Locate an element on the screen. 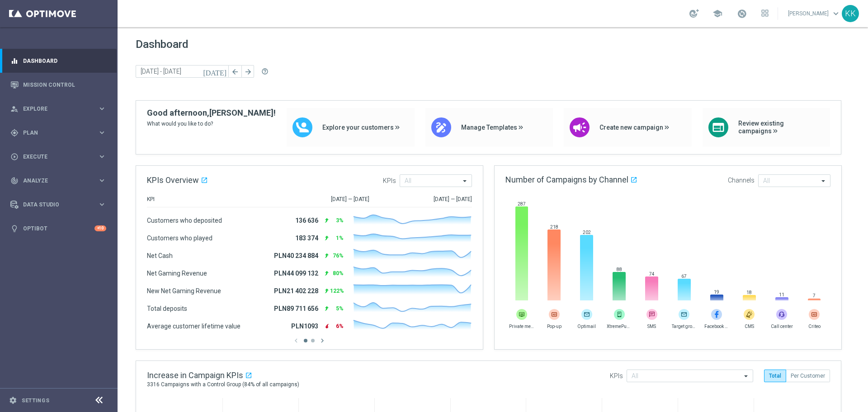 This screenshot has width=868, height=412. div: Plan is located at coordinates (54, 133).